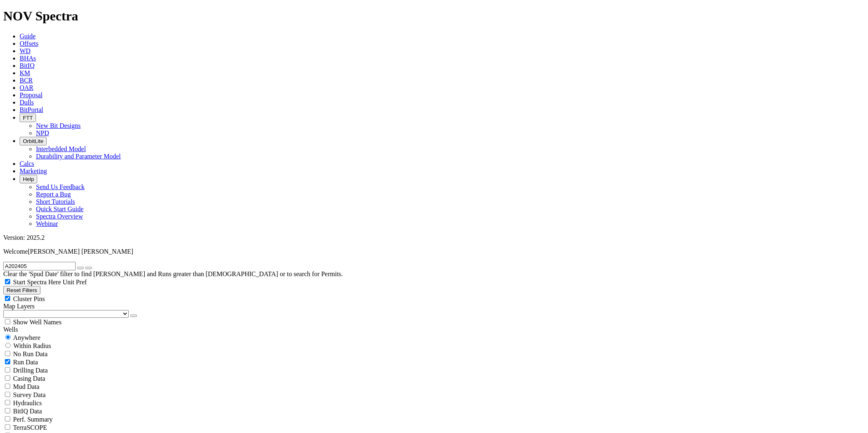 This screenshot has width=868, height=433. What do you see at coordinates (434, 252) in the screenshot?
I see `p: Welcome` at bounding box center [434, 252].